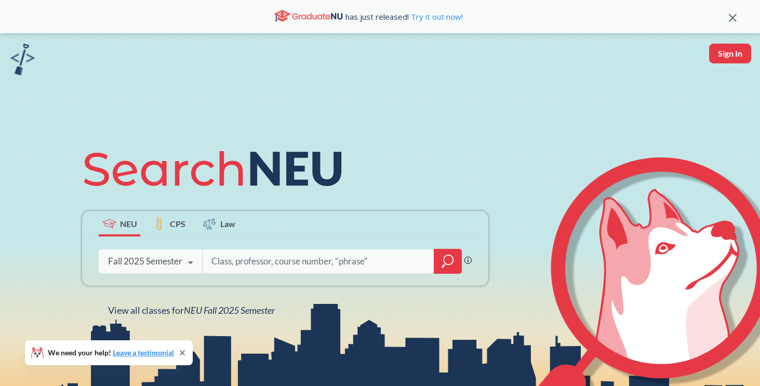 This screenshot has height=386, width=760. Describe the element at coordinates (436, 17) in the screenshot. I see `a: Try it out now!` at that location.